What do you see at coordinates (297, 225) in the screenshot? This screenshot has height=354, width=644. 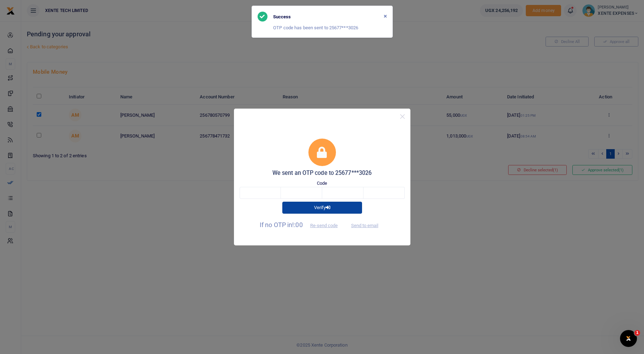 I see `span: !:00` at bounding box center [297, 225].